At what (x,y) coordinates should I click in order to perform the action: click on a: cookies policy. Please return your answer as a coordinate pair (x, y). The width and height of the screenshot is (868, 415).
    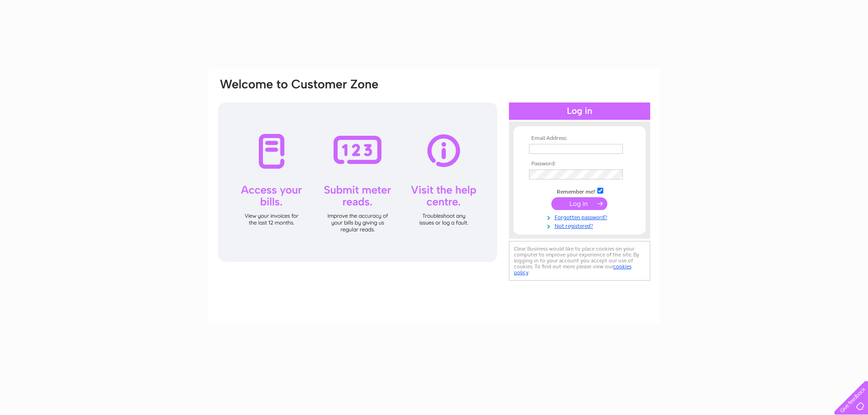
    Looking at the image, I should click on (573, 269).